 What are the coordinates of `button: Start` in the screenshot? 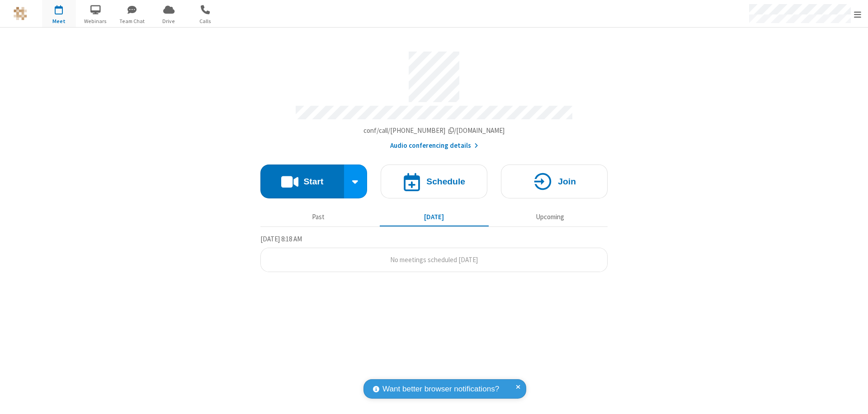 It's located at (302, 181).